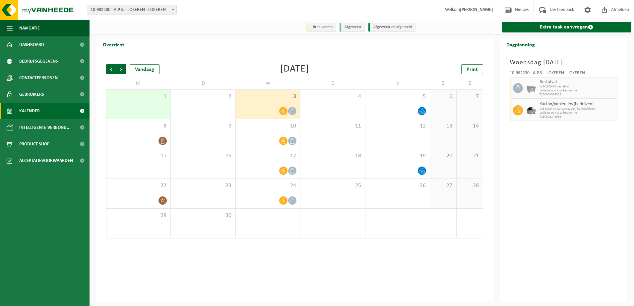  Describe the element at coordinates (443, 126) in the screenshot. I see `span: 13` at that location.